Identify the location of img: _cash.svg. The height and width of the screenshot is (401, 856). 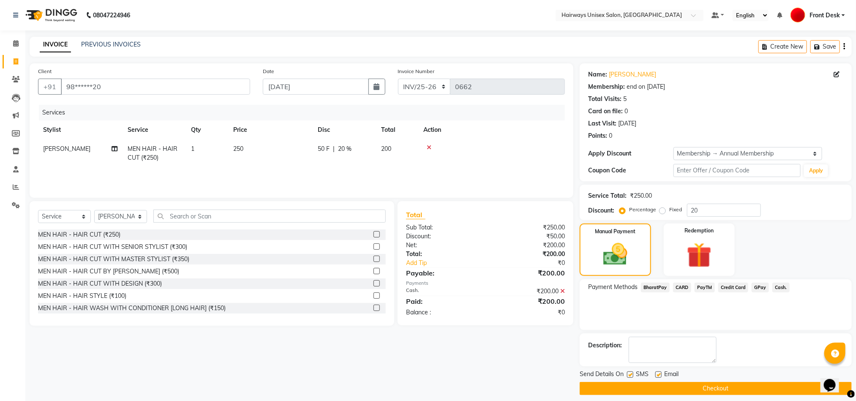
(615, 254).